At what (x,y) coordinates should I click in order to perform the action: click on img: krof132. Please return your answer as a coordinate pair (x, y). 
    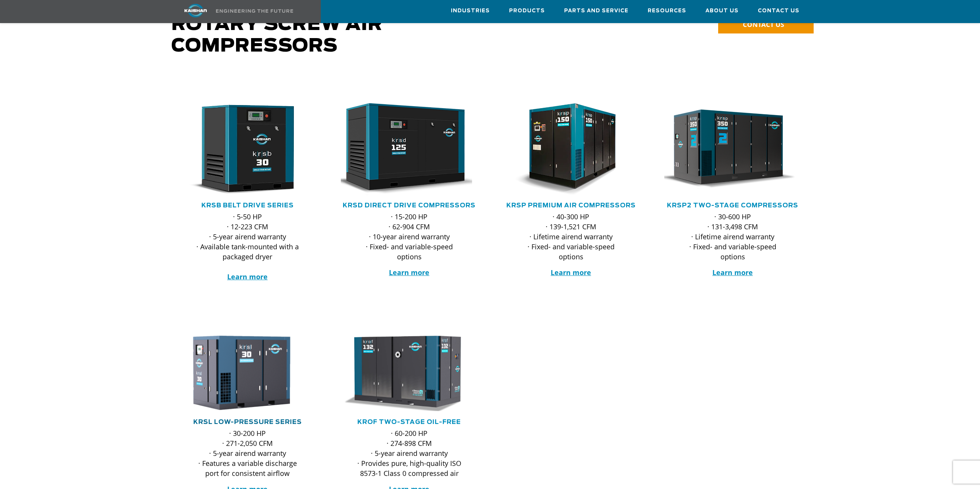
    Looking at the image, I should click on (403, 373).